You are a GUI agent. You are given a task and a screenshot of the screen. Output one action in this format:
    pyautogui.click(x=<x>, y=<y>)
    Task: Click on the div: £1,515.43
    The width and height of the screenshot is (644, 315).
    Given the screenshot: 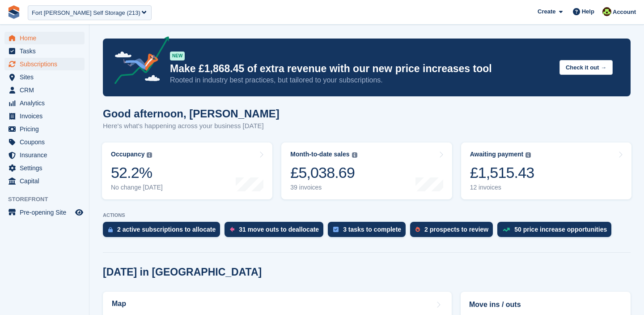 What is the action you would take?
    pyautogui.click(x=502, y=173)
    